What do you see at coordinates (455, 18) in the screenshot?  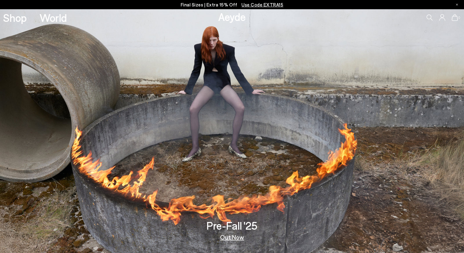 I see `a: 0` at bounding box center [455, 18].